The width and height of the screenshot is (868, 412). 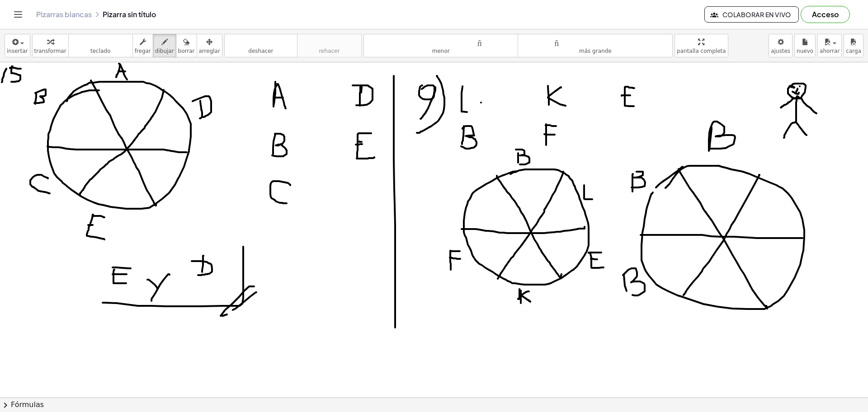 What do you see at coordinates (854, 51) in the screenshot?
I see `font: carga` at bounding box center [854, 51].